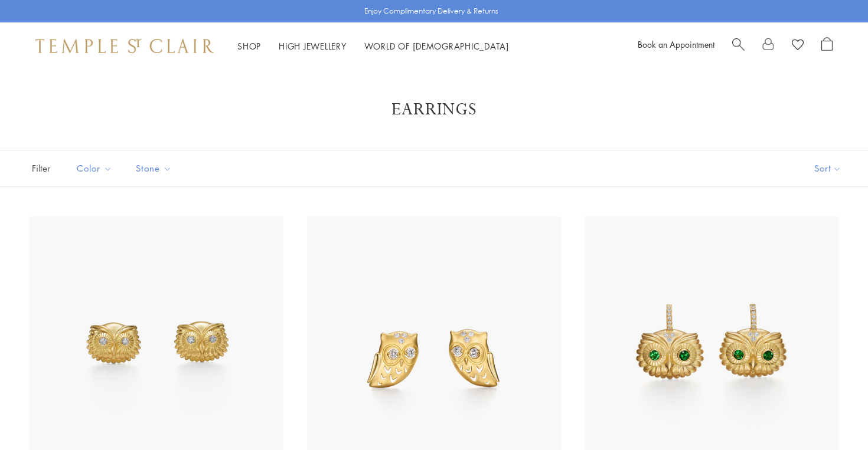 This screenshot has width=868, height=450. Describe the element at coordinates (155, 168) in the screenshot. I see `span: Stone` at that location.